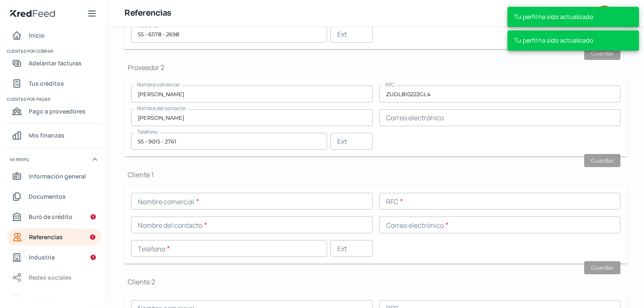  I want to click on span: Cuentas por pagar, so click(53, 99).